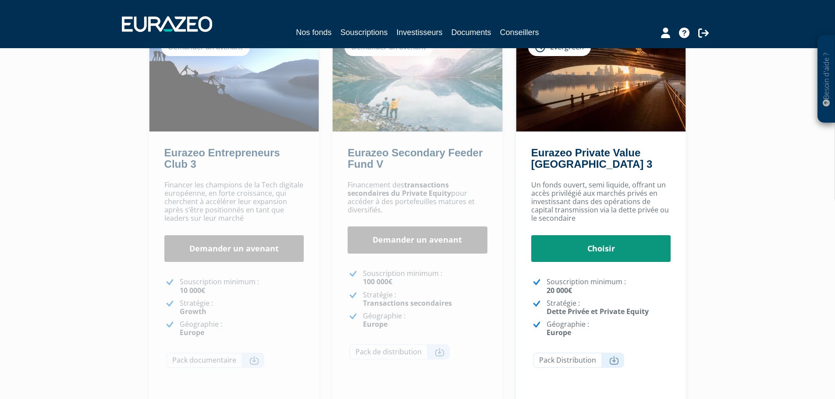  What do you see at coordinates (417, 198) in the screenshot?
I see `p: Financement des pour accéder à des portefeuilles matures et diversifiés.` at bounding box center [417, 198].